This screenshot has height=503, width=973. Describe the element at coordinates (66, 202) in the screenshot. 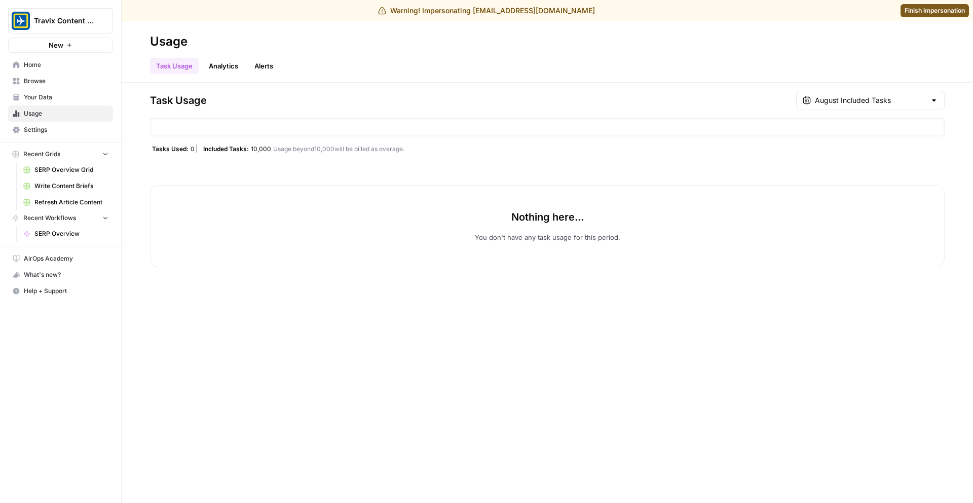

I see `a: Refresh Article Content` at that location.